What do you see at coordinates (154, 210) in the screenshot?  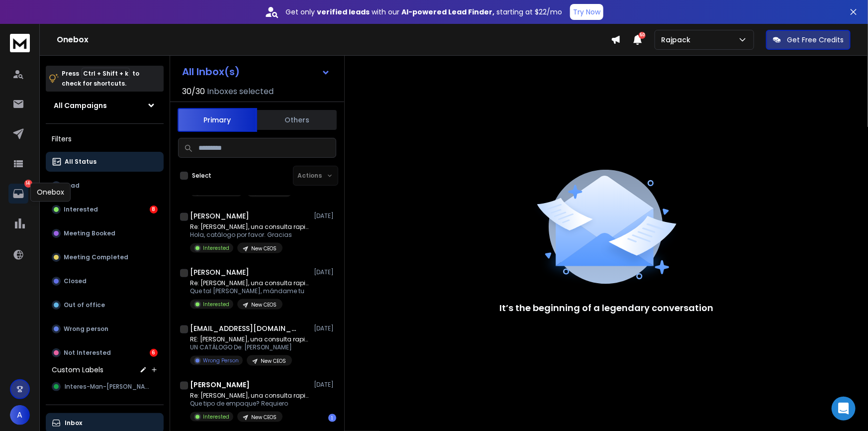 I see `div: 8` at bounding box center [154, 210].